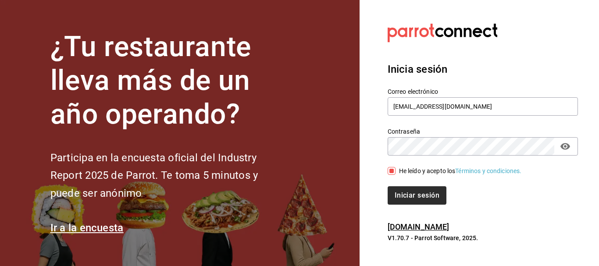 The image size is (599, 266). Describe the element at coordinates (483, 132) in the screenshot. I see `label: Contraseña` at that location.